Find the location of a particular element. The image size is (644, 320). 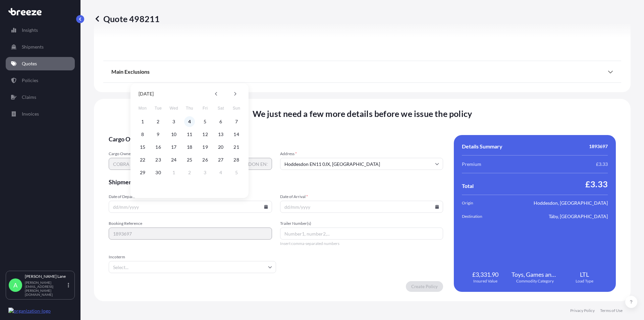

span: Commodity Category is located at coordinates (535, 281).